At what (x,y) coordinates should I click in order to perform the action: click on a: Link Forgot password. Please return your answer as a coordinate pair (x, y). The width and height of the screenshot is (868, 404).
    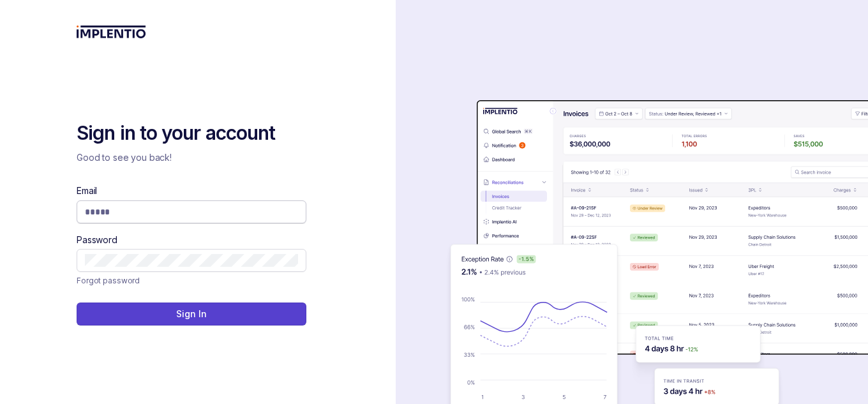
    Looking at the image, I should click on (108, 281).